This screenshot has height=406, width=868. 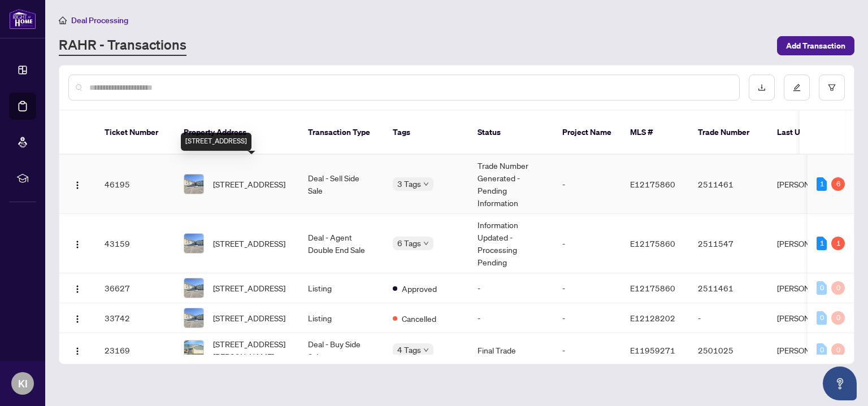 I want to click on td: 23169, so click(x=135, y=350).